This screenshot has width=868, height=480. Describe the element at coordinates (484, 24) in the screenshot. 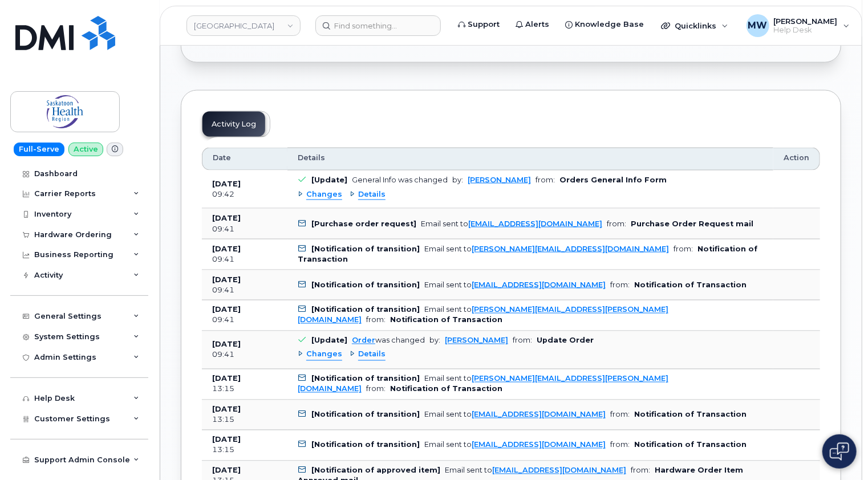

I see `span: Support` at that location.